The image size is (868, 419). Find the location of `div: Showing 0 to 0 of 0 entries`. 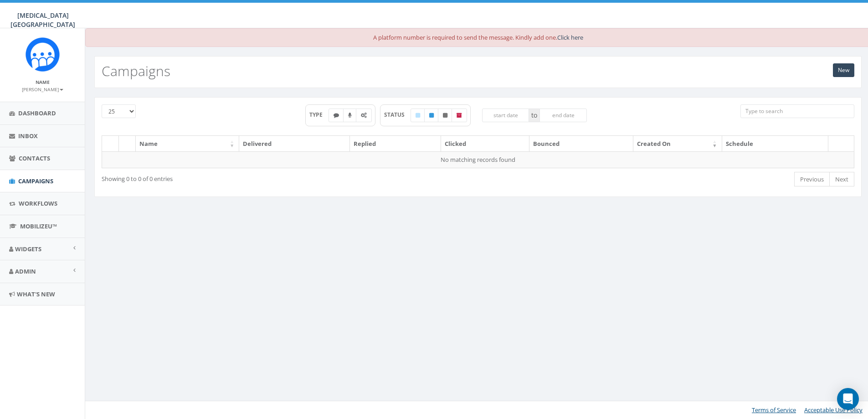

div: Showing 0 to 0 of 0 entries is located at coordinates (254, 177).